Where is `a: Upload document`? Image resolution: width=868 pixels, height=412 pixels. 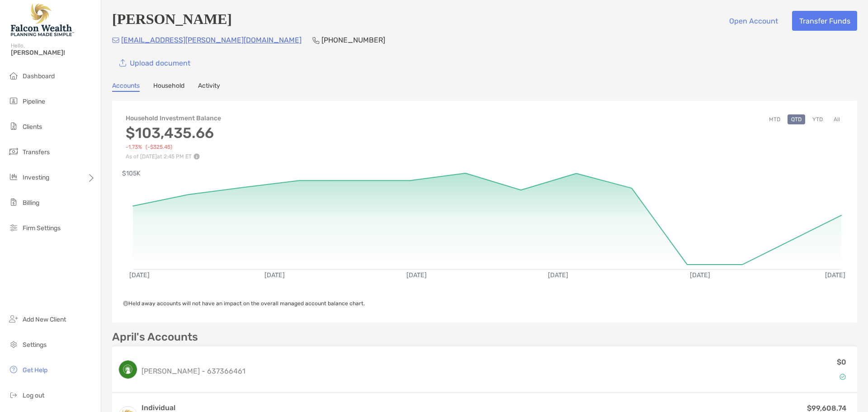 a: Upload document is located at coordinates (155, 63).